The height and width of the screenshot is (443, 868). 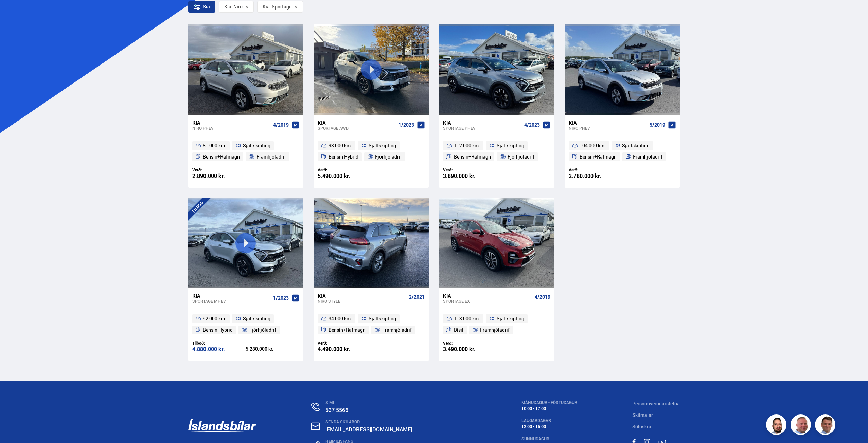 What do you see at coordinates (362, 302) in the screenshot?
I see `div: Niro STYLE` at bounding box center [362, 302].